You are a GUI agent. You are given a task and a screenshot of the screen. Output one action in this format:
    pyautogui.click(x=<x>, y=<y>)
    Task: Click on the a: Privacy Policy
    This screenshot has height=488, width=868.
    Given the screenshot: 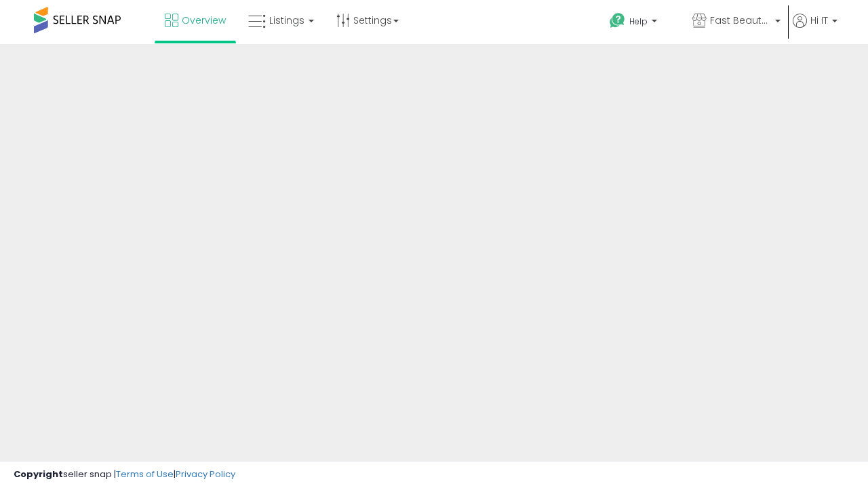 What is the action you would take?
    pyautogui.click(x=205, y=474)
    